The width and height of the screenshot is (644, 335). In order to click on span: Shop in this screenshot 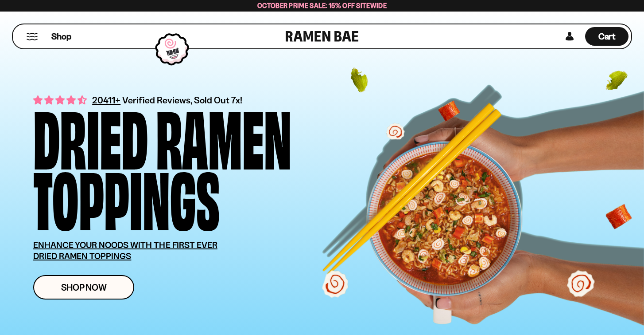, I will do `click(61, 36)`.